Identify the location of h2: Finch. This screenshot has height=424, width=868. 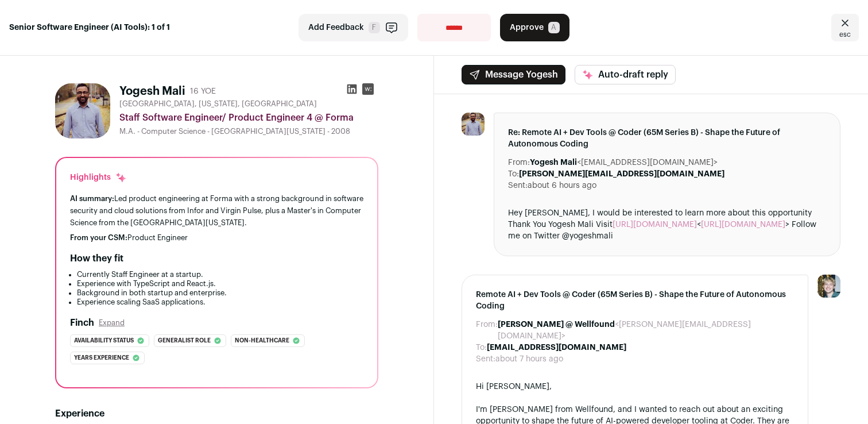
(82, 323).